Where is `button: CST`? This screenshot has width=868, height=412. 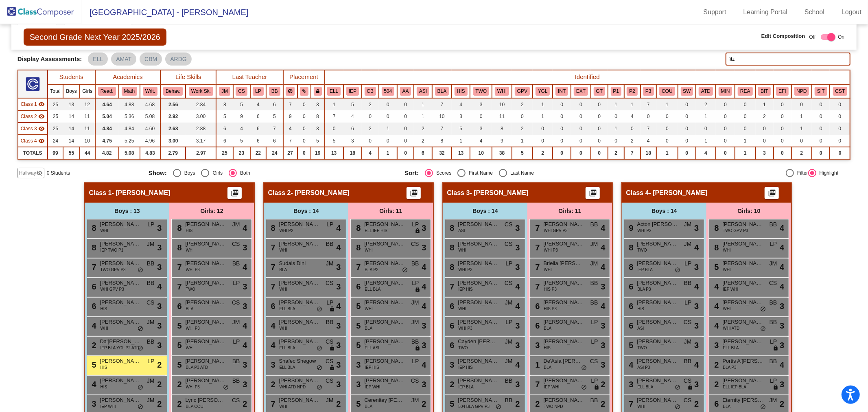 button: CST is located at coordinates (841, 92).